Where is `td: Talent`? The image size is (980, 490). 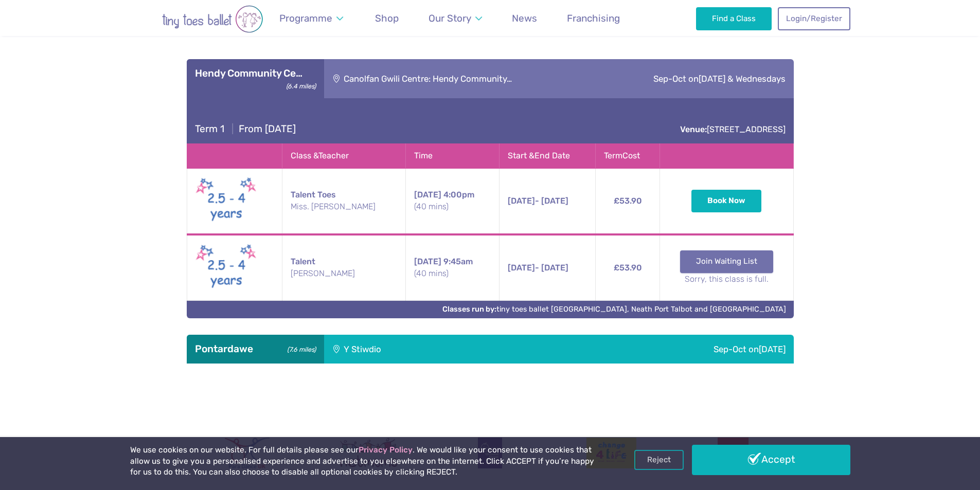 td: Talent is located at coordinates (344, 267).